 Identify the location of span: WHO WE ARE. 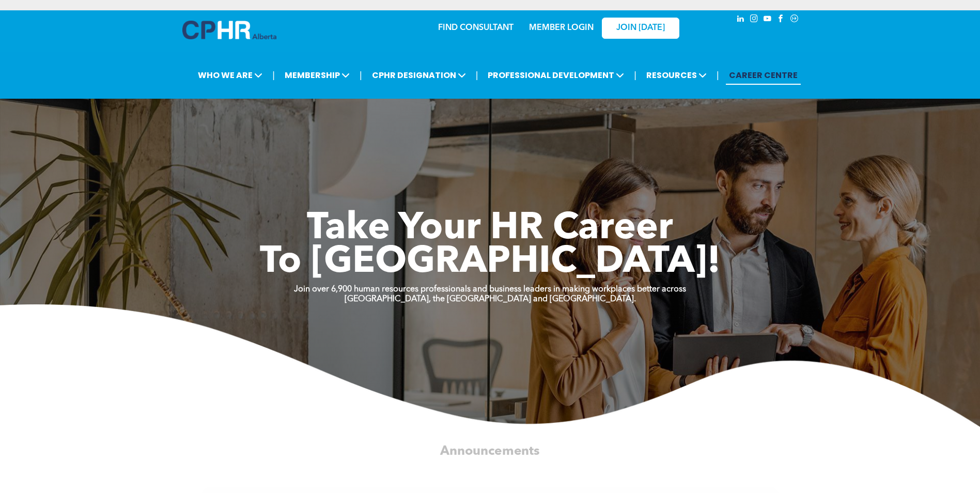
(230, 75).